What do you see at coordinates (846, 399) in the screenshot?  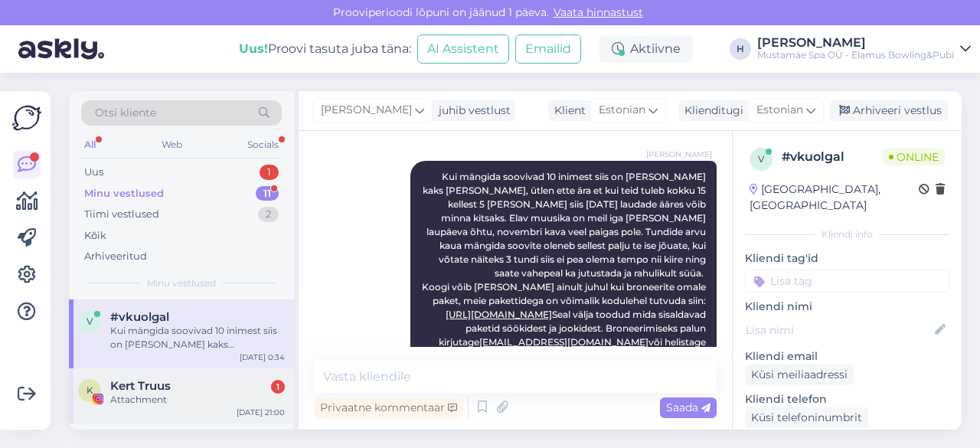 I see `p: Kliendi telefon` at bounding box center [846, 399].